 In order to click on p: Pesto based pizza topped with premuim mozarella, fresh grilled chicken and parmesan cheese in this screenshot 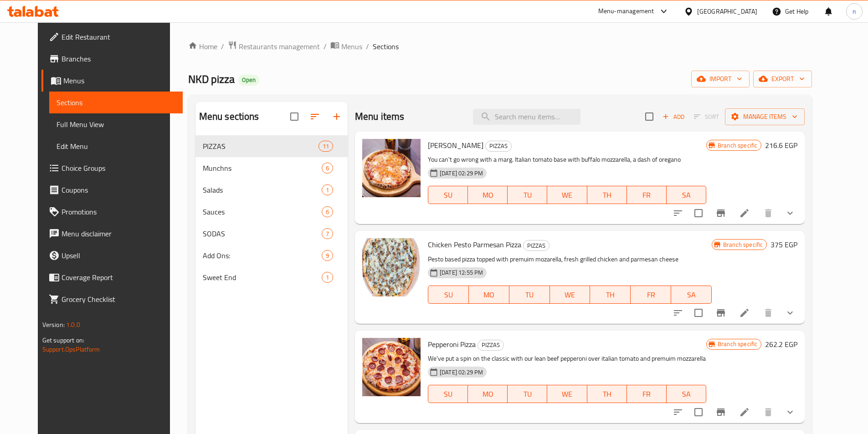, I will do `click(570, 259)`.